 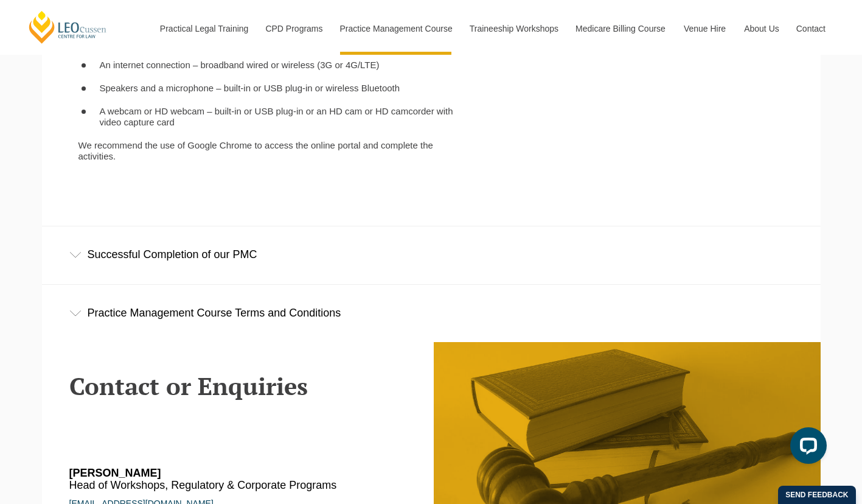 I want to click on div: Successful Completion of our PMC, so click(x=432, y=255).